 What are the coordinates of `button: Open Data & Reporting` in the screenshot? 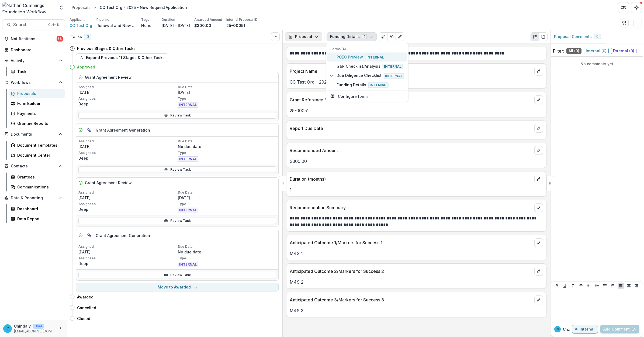 It's located at (34, 198).